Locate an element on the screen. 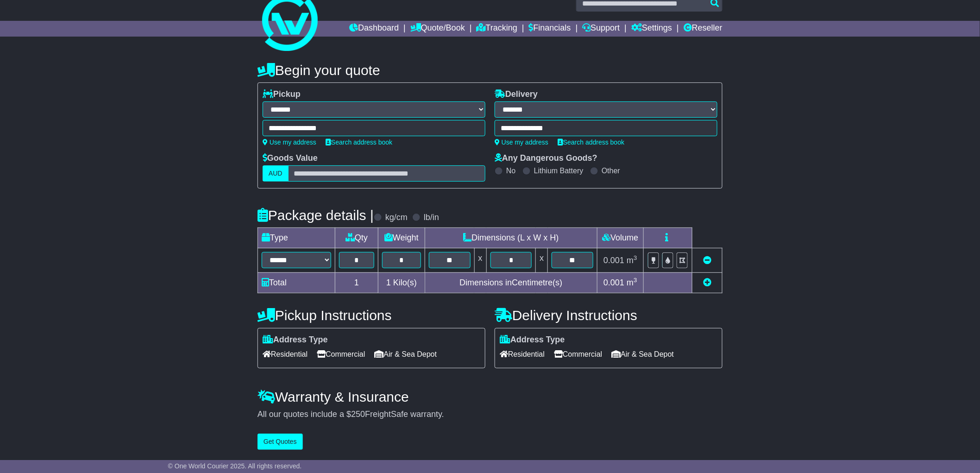  a: Reseller is located at coordinates (703, 28).